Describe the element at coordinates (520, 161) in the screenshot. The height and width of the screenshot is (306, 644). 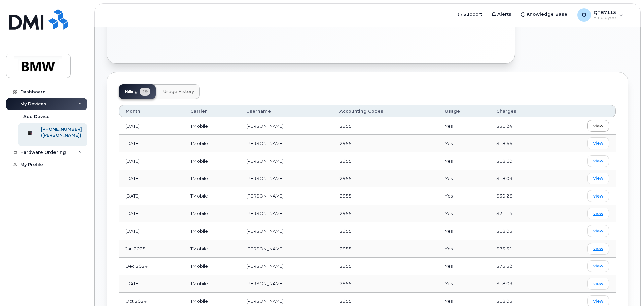
I see `div: $18.60` at that location.